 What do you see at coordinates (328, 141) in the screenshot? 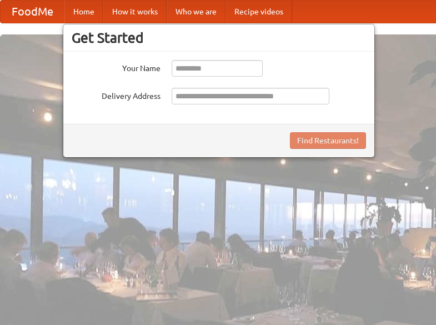
I see `button: Find Restaurants!` at bounding box center [328, 141].